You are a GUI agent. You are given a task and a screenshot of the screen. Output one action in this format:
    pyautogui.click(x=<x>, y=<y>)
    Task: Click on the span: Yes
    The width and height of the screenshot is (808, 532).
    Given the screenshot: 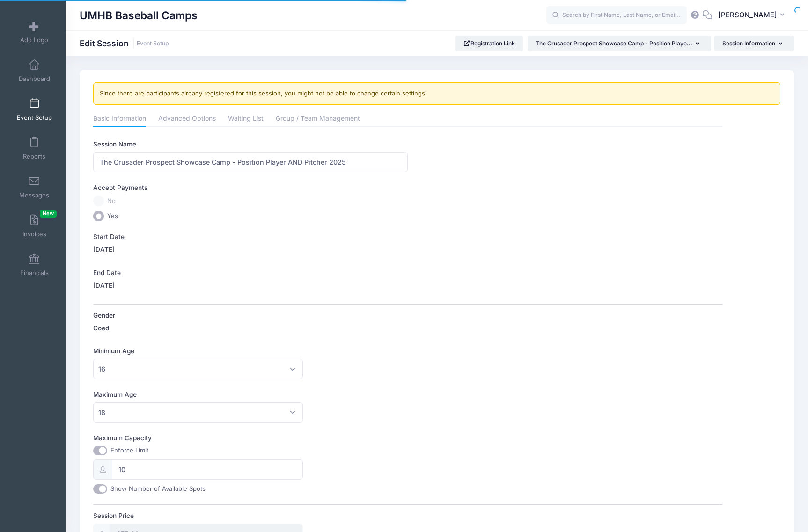 What is the action you would take?
    pyautogui.click(x=112, y=216)
    